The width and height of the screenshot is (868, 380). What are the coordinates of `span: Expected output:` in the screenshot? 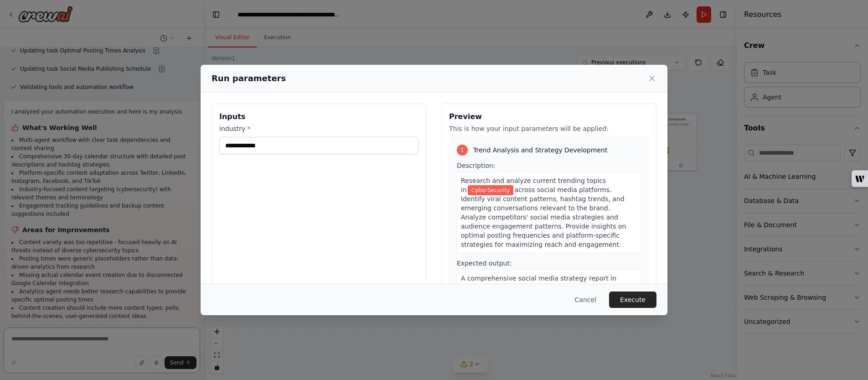 It's located at (484, 263).